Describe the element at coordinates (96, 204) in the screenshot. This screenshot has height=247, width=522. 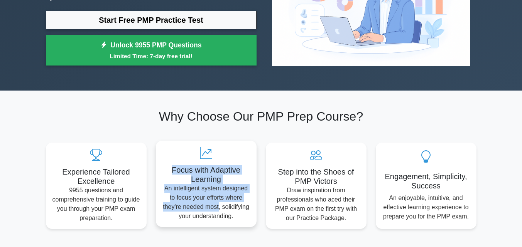
I see `p: 9955 questions and comprehensive training to guide you through your PMP exam preparation.` at that location.